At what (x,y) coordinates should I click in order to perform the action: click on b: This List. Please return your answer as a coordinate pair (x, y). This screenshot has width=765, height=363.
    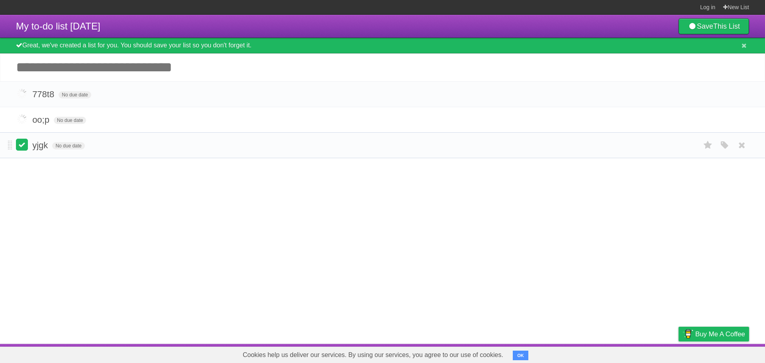
    Looking at the image, I should click on (726, 26).